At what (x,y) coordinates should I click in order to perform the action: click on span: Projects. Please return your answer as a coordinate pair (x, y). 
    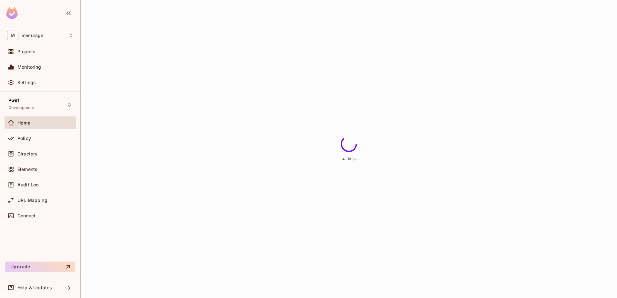
    Looking at the image, I should click on (26, 52).